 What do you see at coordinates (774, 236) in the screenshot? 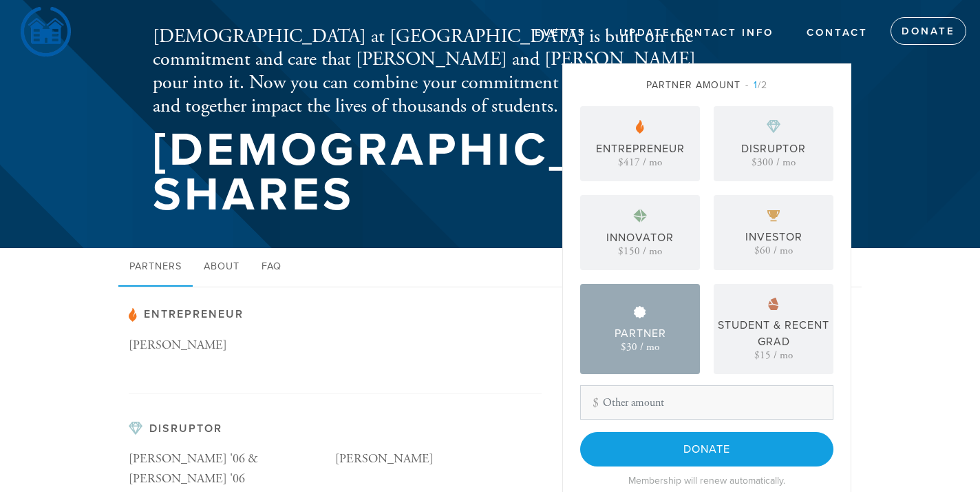
I see `div: Investor` at bounding box center [774, 236].